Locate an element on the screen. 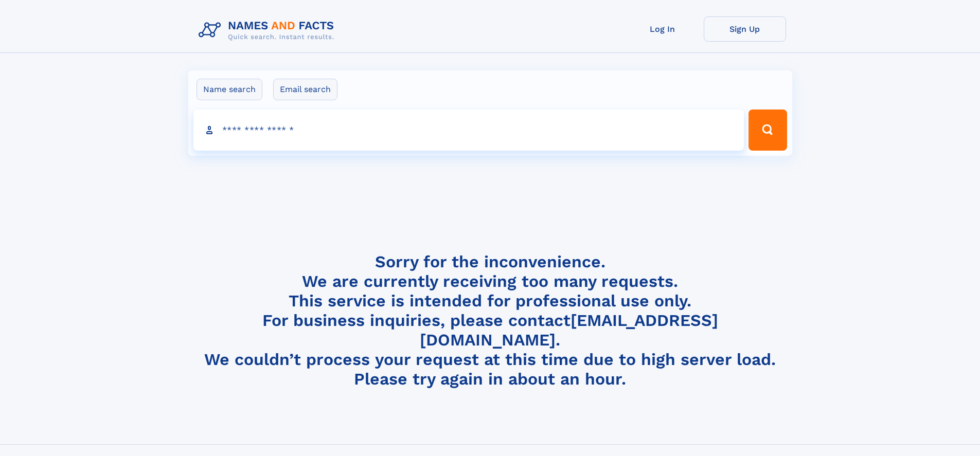 The width and height of the screenshot is (980, 456). label: Email search is located at coordinates (305, 89).